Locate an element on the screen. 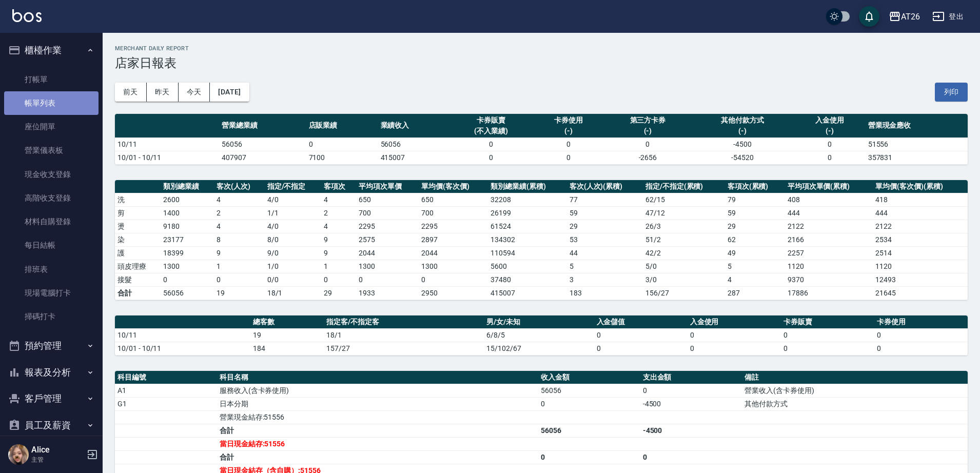 The height and width of the screenshot is (473, 980). td: 8 / 0 is located at coordinates (293, 239).